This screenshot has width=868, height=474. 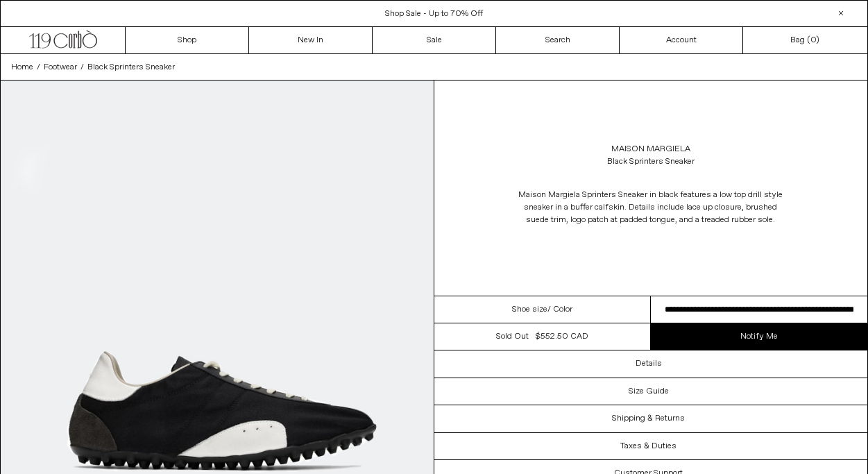 I want to click on div: $552.50 CAD, so click(x=562, y=336).